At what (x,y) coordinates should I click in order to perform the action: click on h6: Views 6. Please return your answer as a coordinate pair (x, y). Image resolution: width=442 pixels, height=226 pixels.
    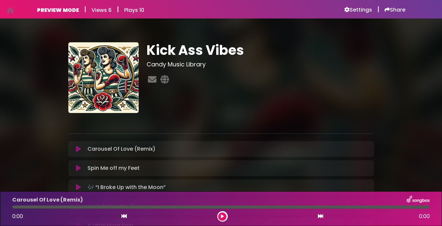
    Looking at the image, I should click on (101, 10).